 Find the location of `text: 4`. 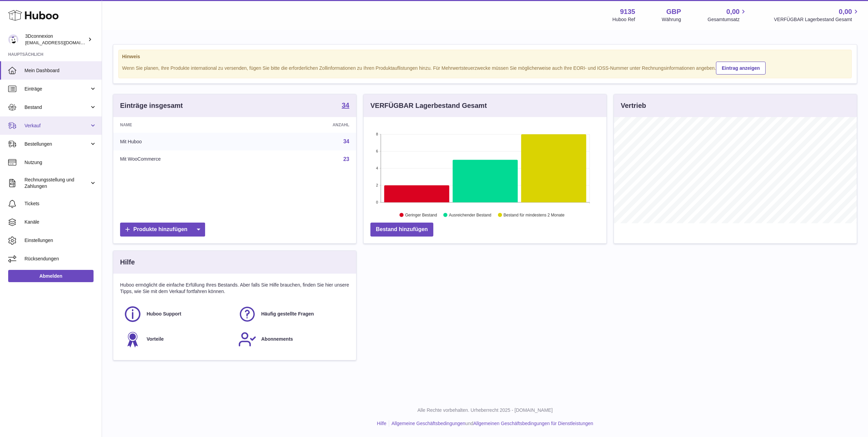

text: 4 is located at coordinates (377, 168).